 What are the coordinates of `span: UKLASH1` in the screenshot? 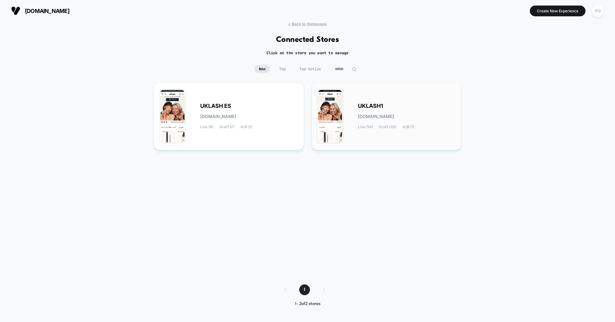 It's located at (371, 106).